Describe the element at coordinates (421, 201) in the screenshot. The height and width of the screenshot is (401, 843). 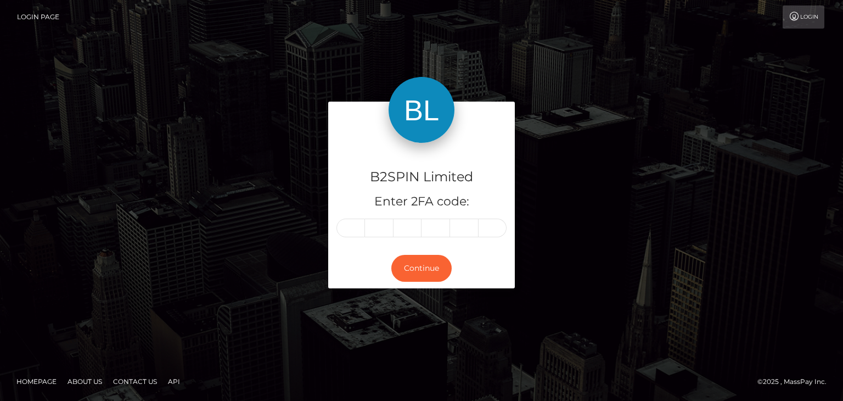
I see `h5: Enter 2FA code:` at that location.